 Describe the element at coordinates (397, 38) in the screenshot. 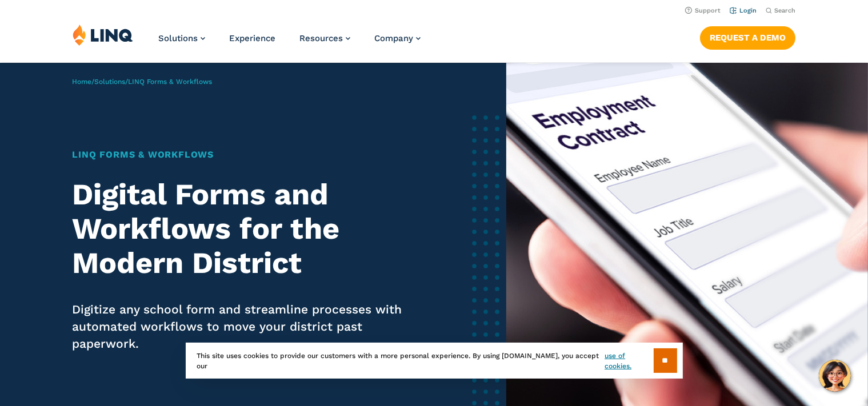

I see `a: Company` at that location.